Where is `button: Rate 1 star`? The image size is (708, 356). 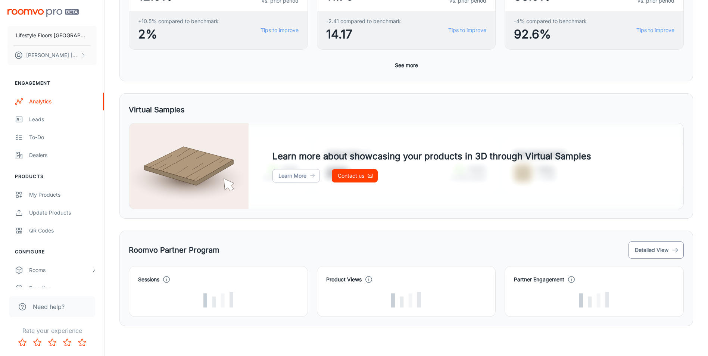 button: Rate 1 star is located at coordinates (22, 343).